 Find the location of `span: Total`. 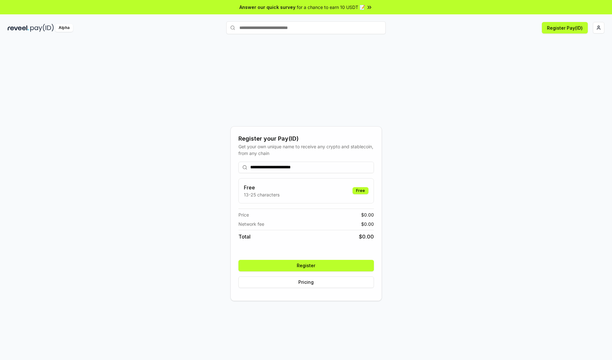

span: Total is located at coordinates (245, 237).